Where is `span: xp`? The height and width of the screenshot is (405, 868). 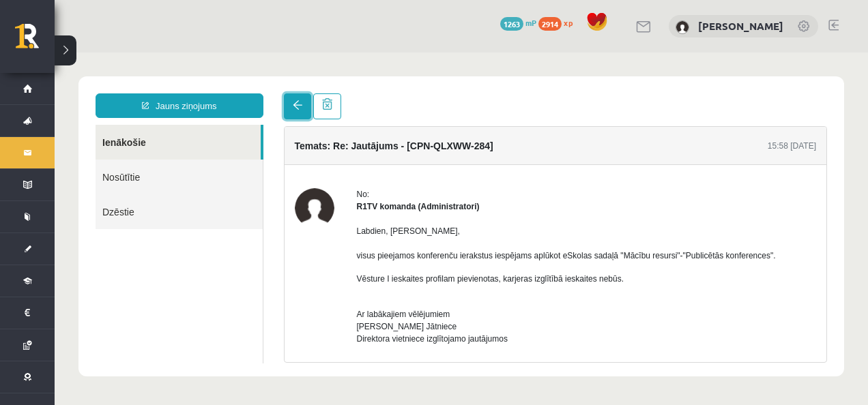 span: xp is located at coordinates (568, 23).